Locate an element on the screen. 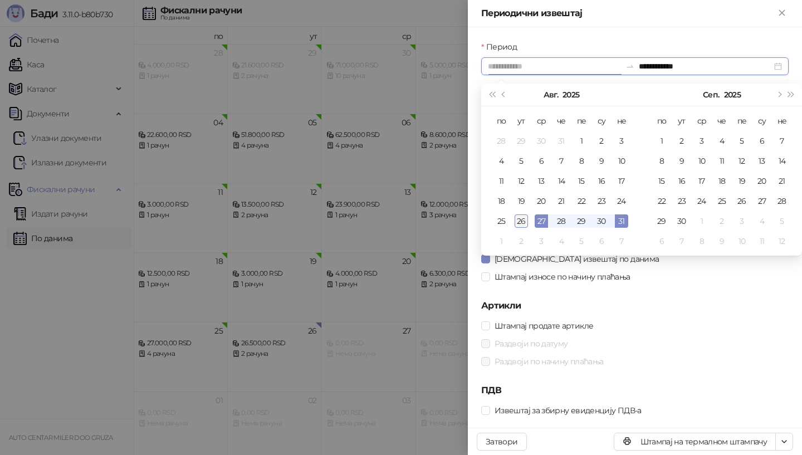  td: 2025-09-23 is located at coordinates (681, 201).